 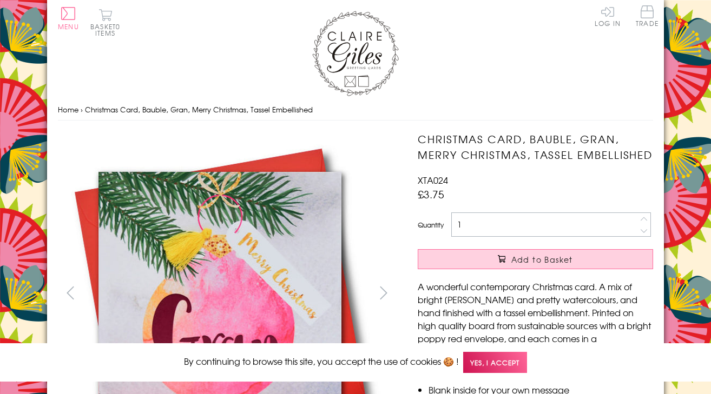 I want to click on a: Trade, so click(x=647, y=17).